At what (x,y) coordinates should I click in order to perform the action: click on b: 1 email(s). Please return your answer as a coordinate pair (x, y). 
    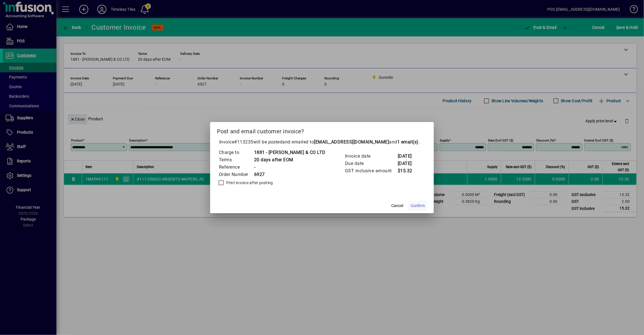
    Looking at the image, I should click on (408, 142).